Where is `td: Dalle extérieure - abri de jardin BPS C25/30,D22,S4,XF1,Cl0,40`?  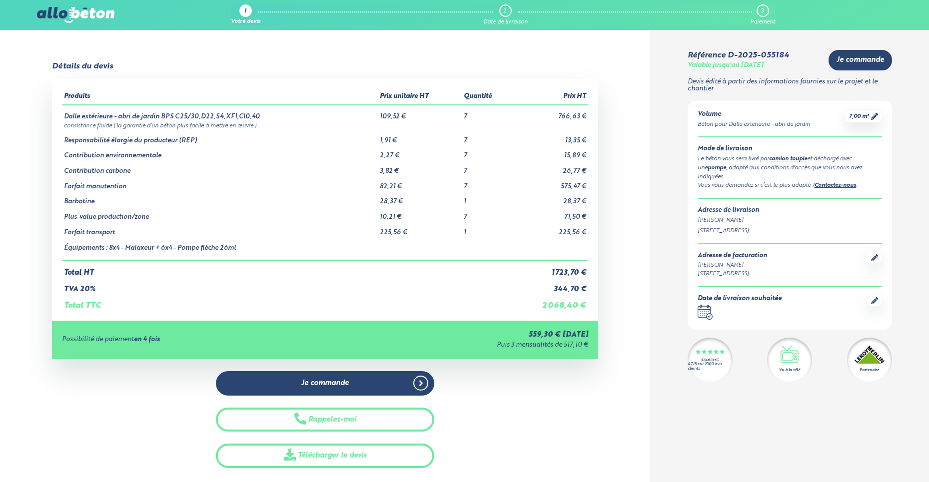 td: Dalle extérieure - abri de jardin BPS C25/30,D22,S4,XF1,Cl0,40 is located at coordinates (220, 113).